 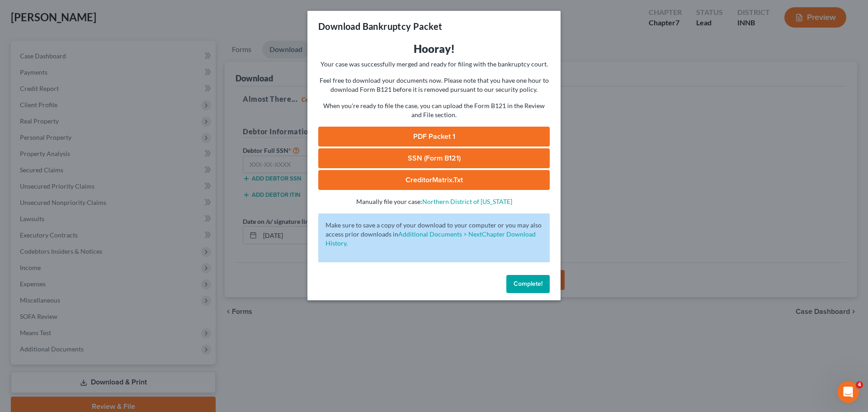 What do you see at coordinates (434, 180) in the screenshot?
I see `a: CreditorMatrix.txt` at bounding box center [434, 180].